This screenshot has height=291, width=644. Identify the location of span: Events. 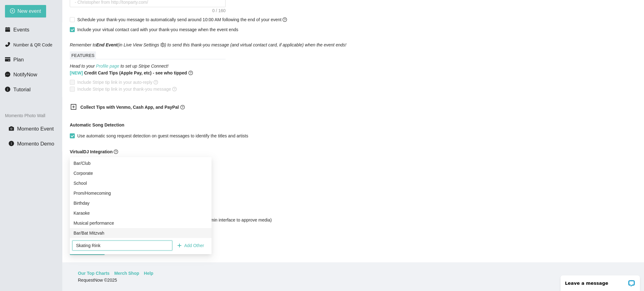
(21, 29).